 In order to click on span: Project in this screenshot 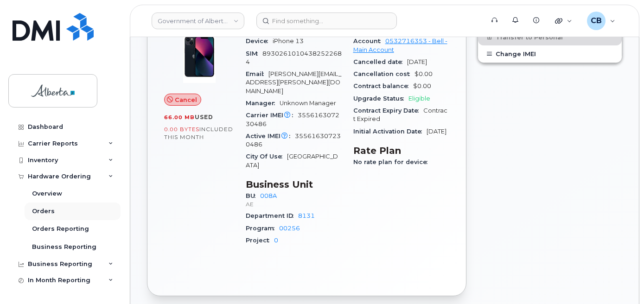, I will do `click(260, 240)`.